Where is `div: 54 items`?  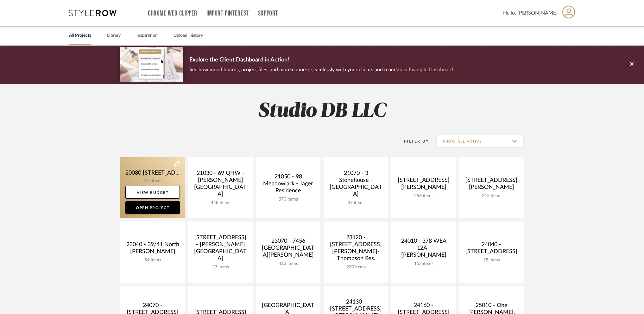
div: 54 items is located at coordinates (153, 260).